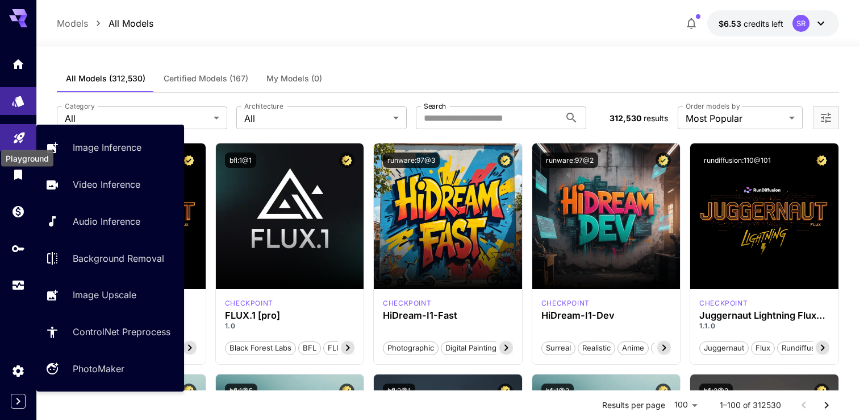 The image size is (868, 420). What do you see at coordinates (206, 79) in the screenshot?
I see `span: Certified Models (167)` at bounding box center [206, 79].